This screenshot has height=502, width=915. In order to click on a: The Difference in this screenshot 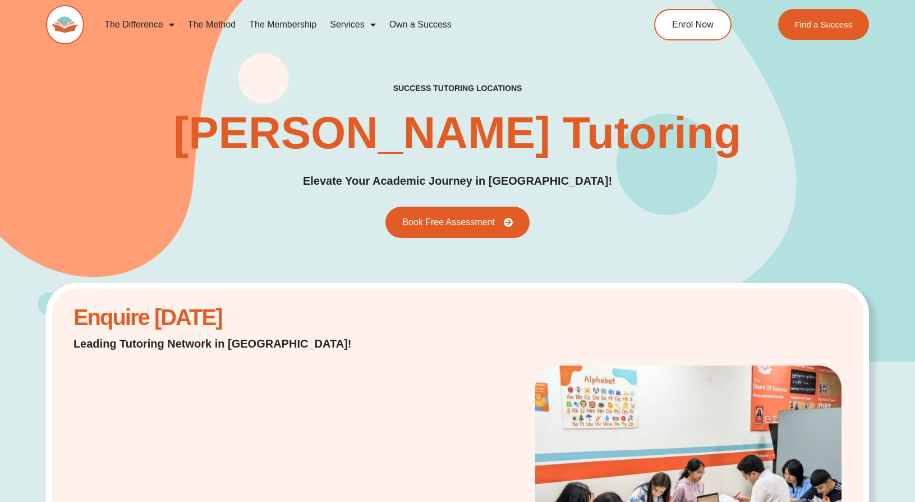, I will do `click(139, 25)`.